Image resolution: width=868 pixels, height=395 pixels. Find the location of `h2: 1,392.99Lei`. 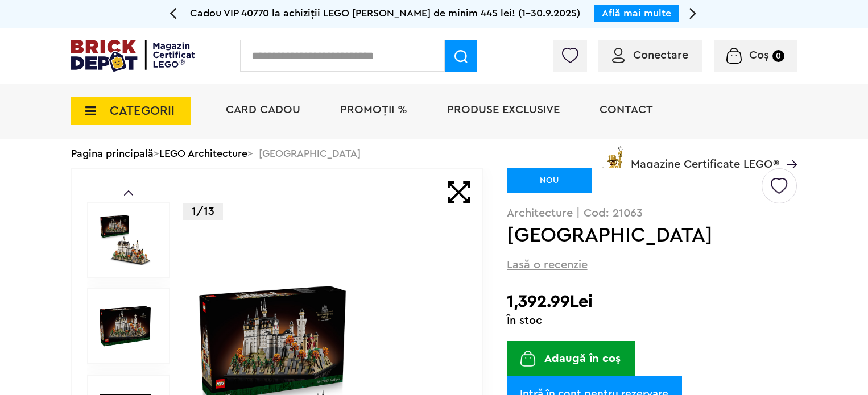

h2: 1,392.99Lei is located at coordinates (652, 302).